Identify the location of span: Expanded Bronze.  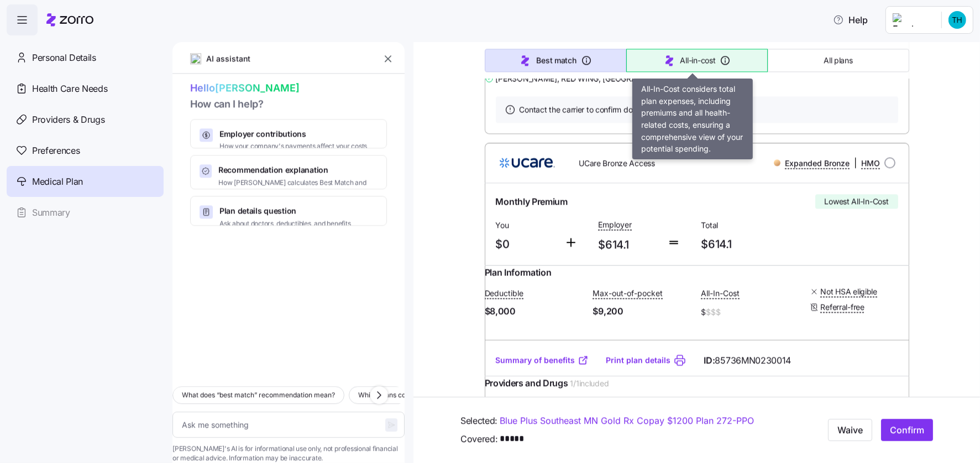
(817, 163).